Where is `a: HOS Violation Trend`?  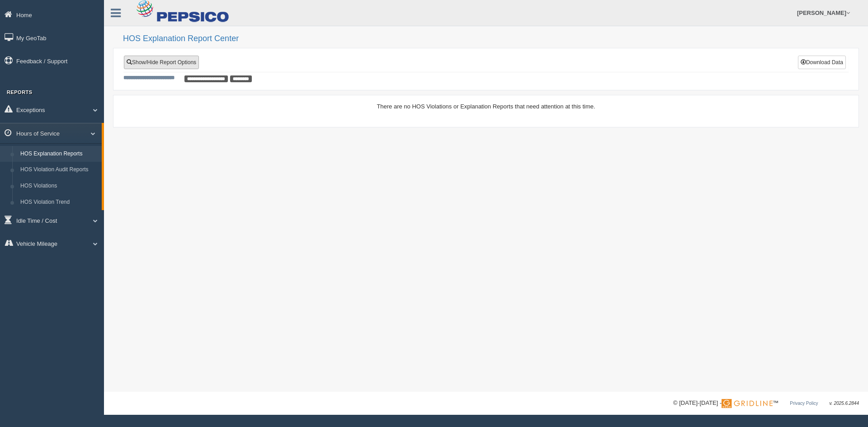 a: HOS Violation Trend is located at coordinates (59, 203).